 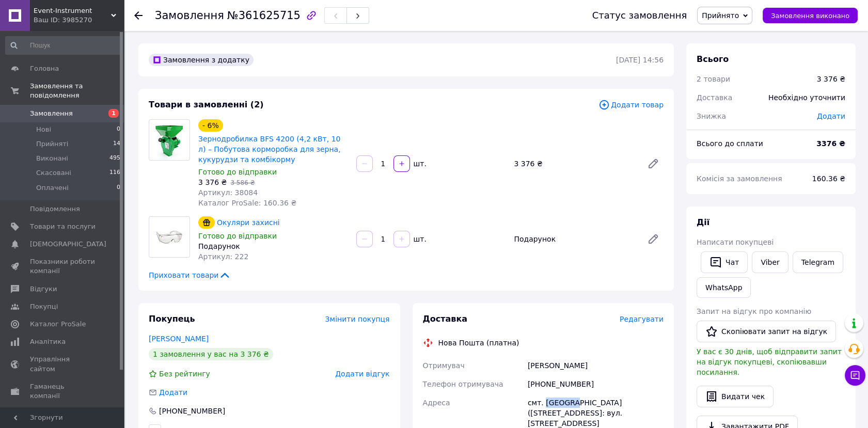 I want to click on span: Артикул: 222, so click(x=223, y=257).